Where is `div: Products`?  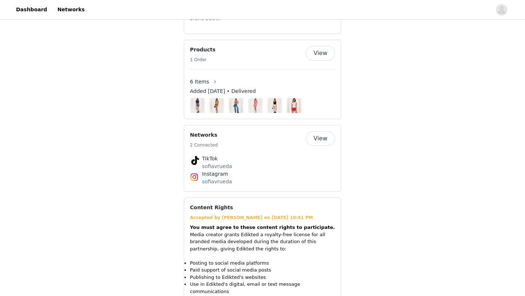
div: Products is located at coordinates (262, 79).